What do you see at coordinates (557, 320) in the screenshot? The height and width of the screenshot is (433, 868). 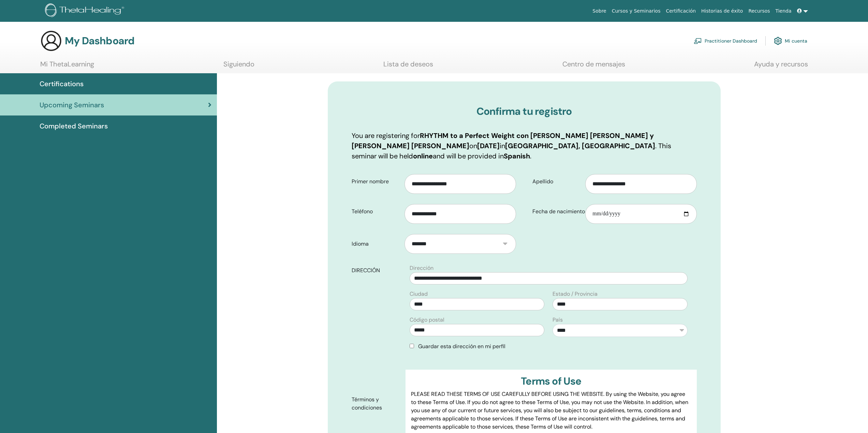 I see `label: País` at bounding box center [557, 320].